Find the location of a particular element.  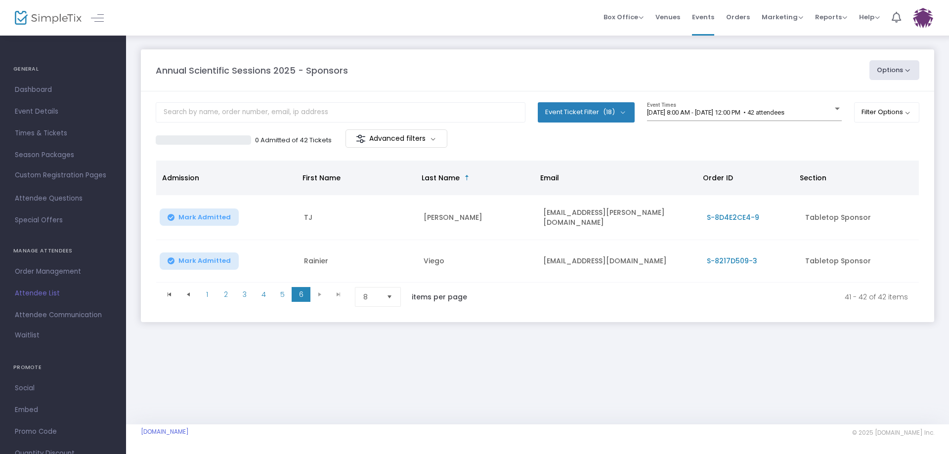

span: Custom Registration Pages is located at coordinates (60, 175).